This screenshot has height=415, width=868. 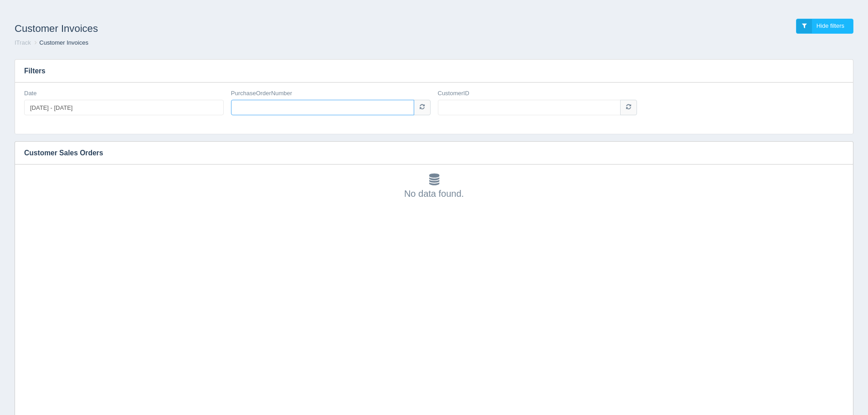 What do you see at coordinates (60, 43) in the screenshot?
I see `li: Customer Invoices` at bounding box center [60, 43].